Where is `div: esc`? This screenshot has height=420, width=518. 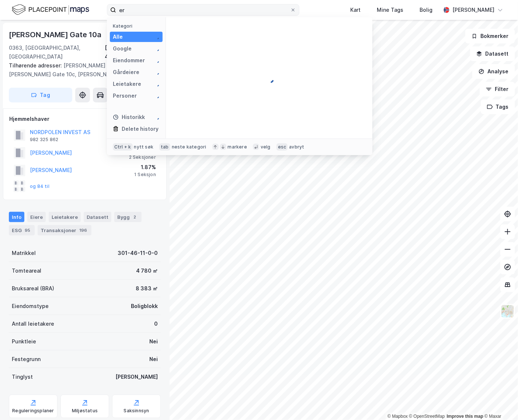 div: esc is located at coordinates (282, 147).